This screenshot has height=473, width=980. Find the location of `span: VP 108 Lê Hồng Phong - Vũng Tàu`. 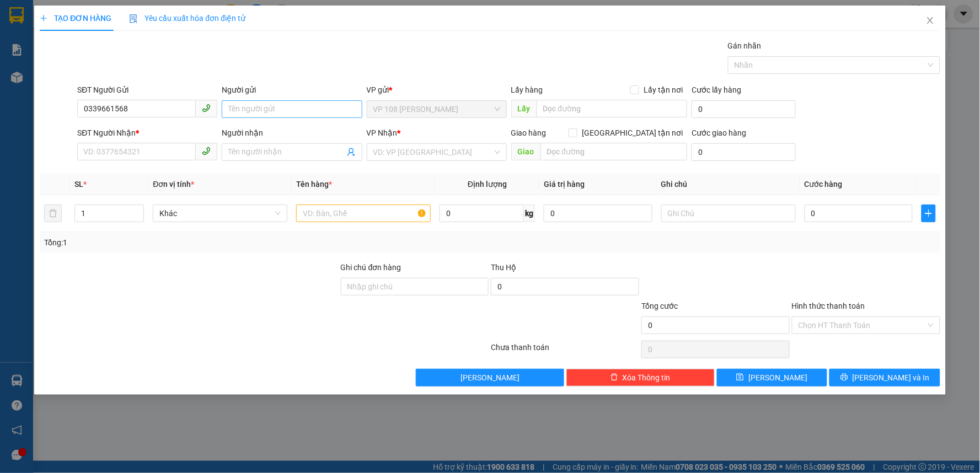

span: VP 108 Lê Hồng Phong - Vũng Tàu is located at coordinates (437, 109).